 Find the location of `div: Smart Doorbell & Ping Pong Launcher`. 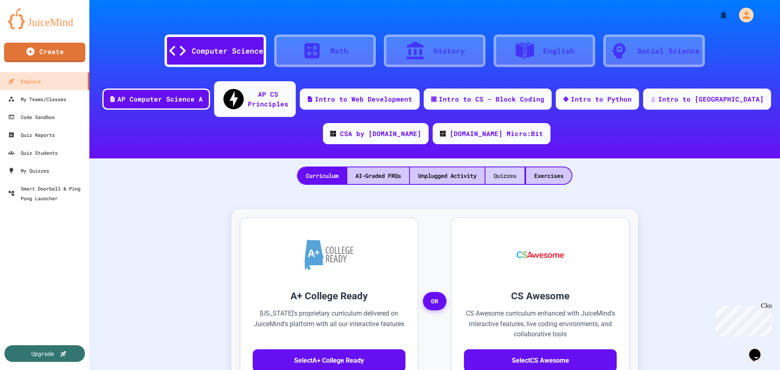

div: Smart Doorbell & Ping Pong Launcher is located at coordinates (47, 193).